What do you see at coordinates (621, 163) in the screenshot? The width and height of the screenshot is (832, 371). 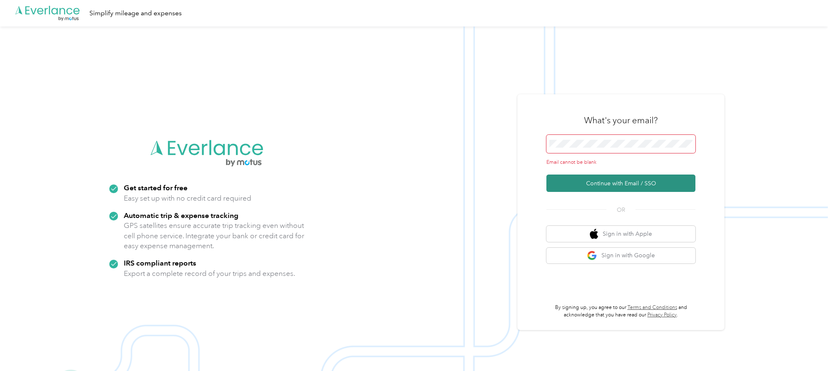 I see `div: Email cannot be blank` at bounding box center [621, 163].